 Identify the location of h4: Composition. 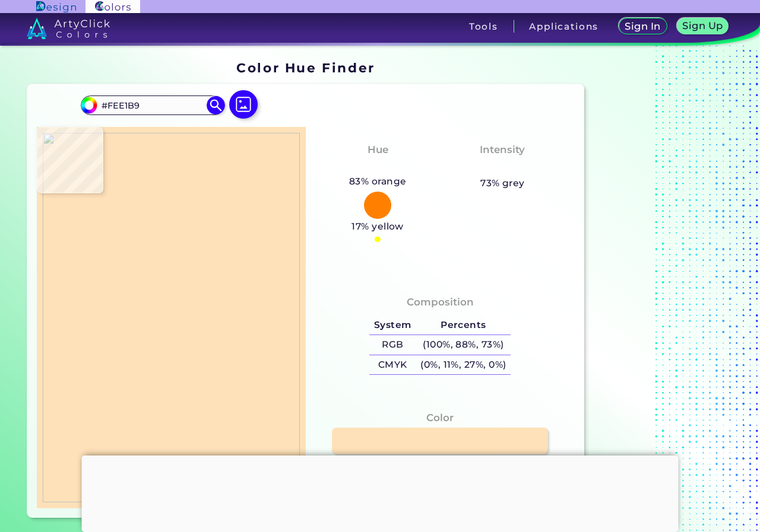
(440, 302).